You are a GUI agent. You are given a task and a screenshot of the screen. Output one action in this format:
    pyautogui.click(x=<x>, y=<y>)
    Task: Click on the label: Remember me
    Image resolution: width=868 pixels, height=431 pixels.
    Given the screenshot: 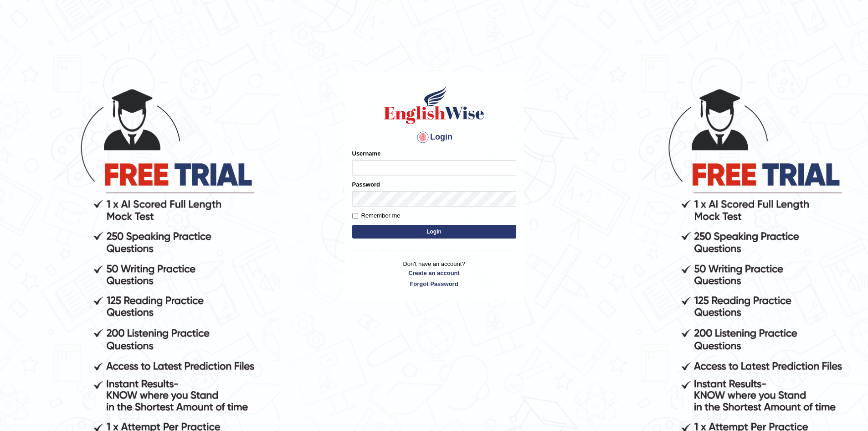 What is the action you would take?
    pyautogui.click(x=376, y=216)
    